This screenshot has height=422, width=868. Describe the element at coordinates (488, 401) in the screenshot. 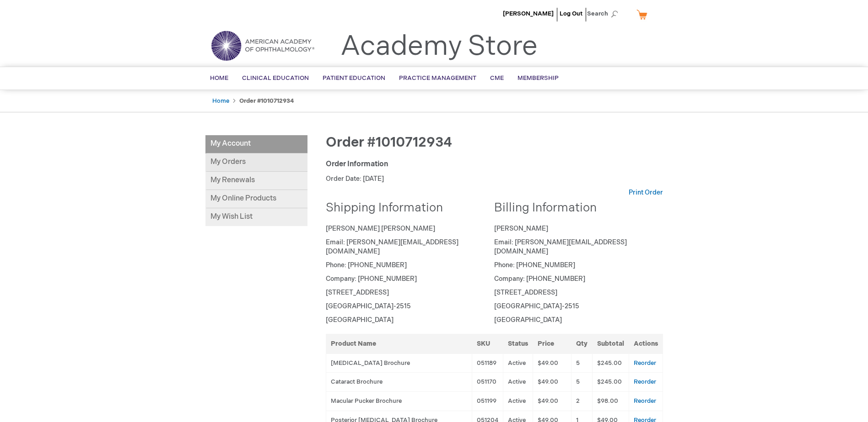

I see `td: 051199` at that location.